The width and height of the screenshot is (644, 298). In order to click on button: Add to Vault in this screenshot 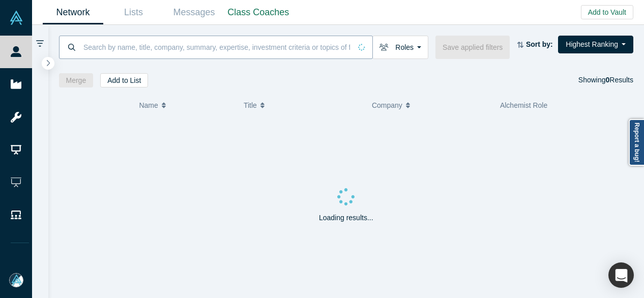, I will do `click(607, 12)`.